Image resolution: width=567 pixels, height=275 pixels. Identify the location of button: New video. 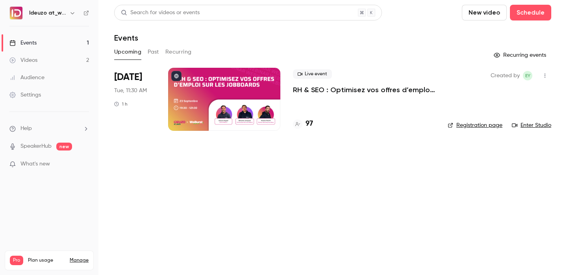
(484, 13).